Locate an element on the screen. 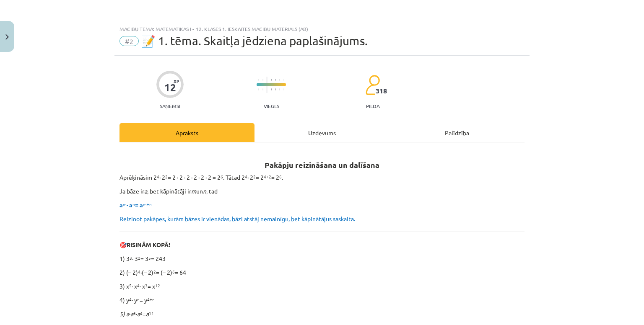 The width and height of the screenshot is (644, 325). span: 318 is located at coordinates (381, 91).